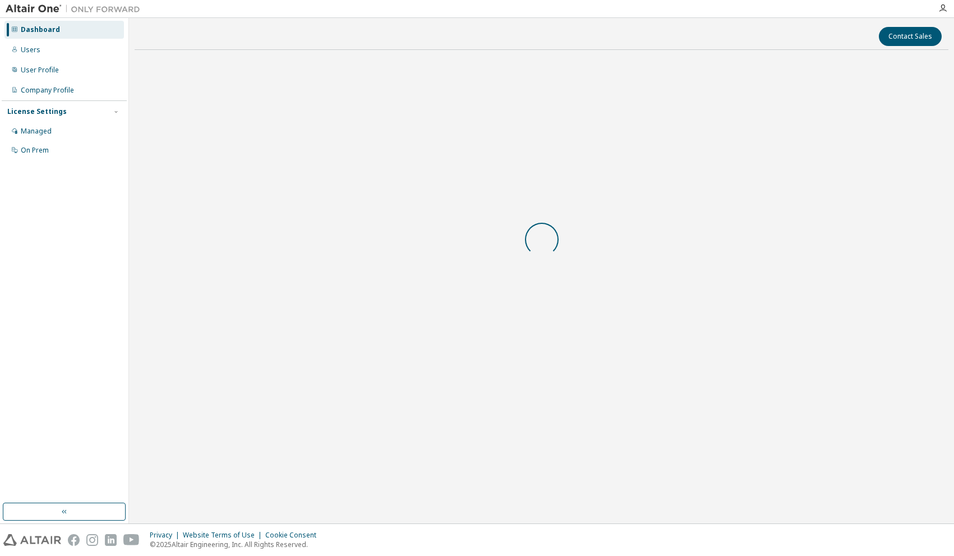 The height and width of the screenshot is (556, 954). Describe the element at coordinates (76, 9) in the screenshot. I see `img: Altair One` at that location.